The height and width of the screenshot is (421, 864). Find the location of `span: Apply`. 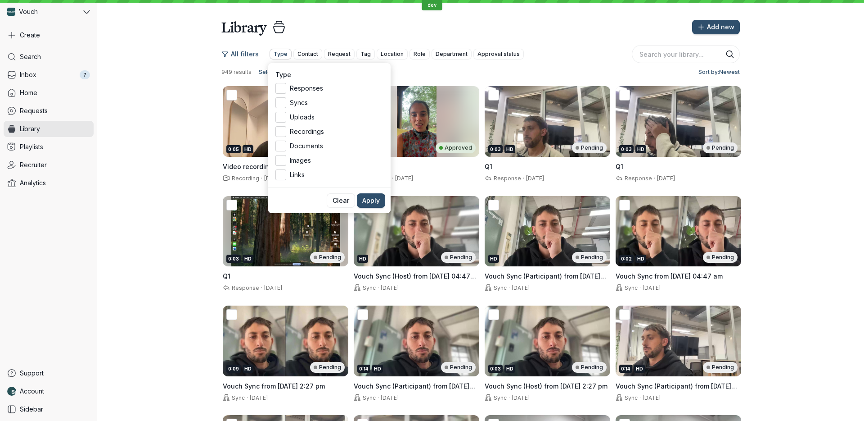

span: Apply is located at coordinates (371, 200).